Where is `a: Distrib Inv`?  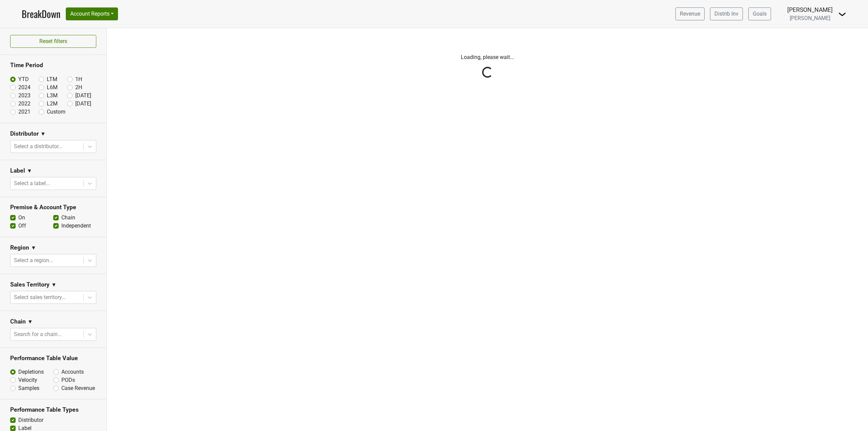 a: Distrib Inv is located at coordinates (726, 14).